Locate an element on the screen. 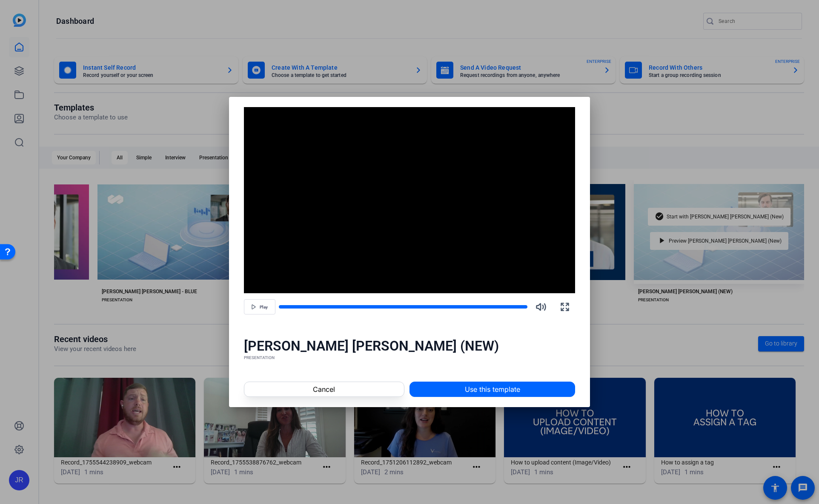 This screenshot has width=819, height=504. div: Video Player is located at coordinates (409, 200).